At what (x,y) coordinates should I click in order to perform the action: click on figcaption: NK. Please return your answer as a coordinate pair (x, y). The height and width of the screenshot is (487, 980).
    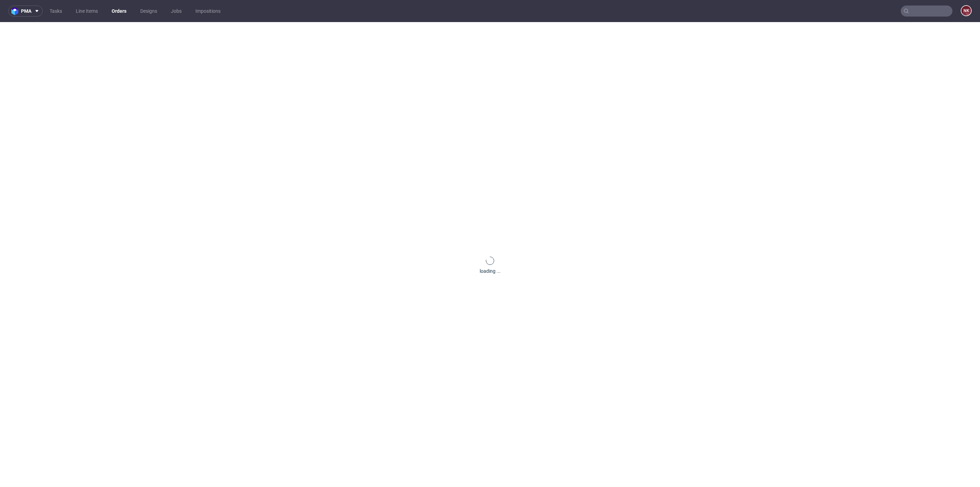
    Looking at the image, I should click on (967, 10).